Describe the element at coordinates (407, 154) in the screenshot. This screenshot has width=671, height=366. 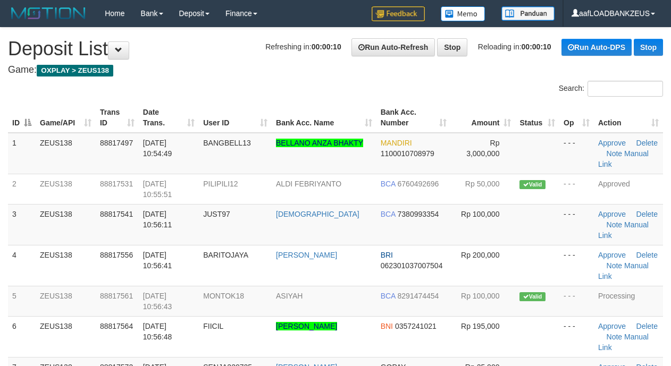
I see `span: Copy 1100010708979 to clipboard` at that location.